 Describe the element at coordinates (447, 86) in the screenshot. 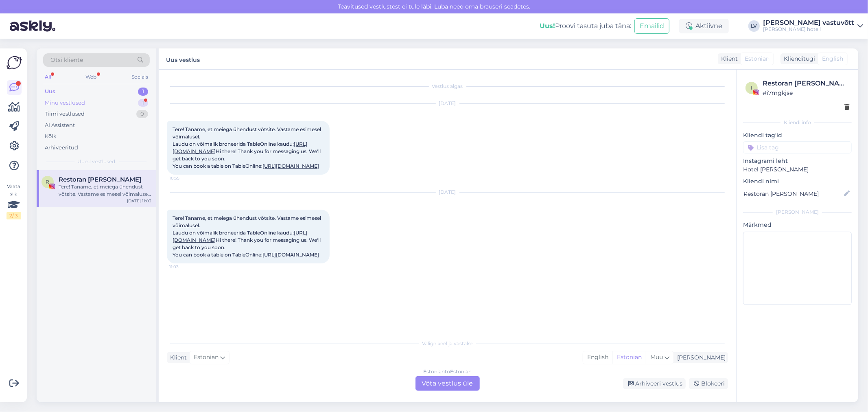

I see `div: Vestlus algas` at that location.